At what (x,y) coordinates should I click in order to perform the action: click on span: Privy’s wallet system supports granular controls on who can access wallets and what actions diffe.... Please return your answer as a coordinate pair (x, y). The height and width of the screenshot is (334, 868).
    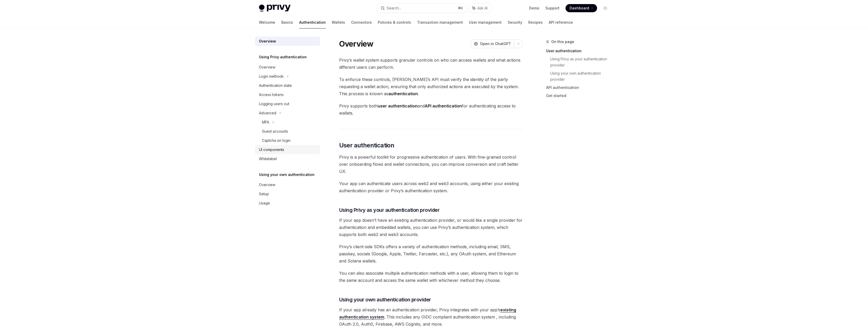
    Looking at the image, I should click on (431, 64).